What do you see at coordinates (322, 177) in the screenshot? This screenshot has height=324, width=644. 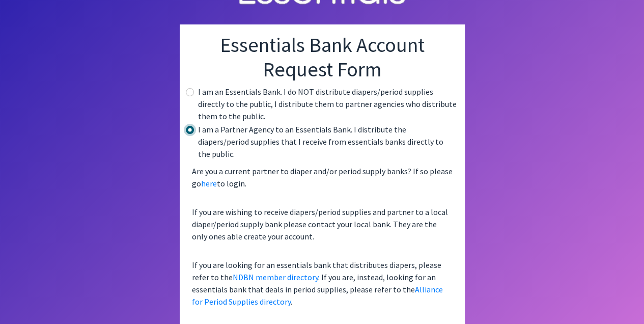 I see `p: Are you a current partner to diaper and/or period supply banks? If so please go to login.` at bounding box center [322, 177].